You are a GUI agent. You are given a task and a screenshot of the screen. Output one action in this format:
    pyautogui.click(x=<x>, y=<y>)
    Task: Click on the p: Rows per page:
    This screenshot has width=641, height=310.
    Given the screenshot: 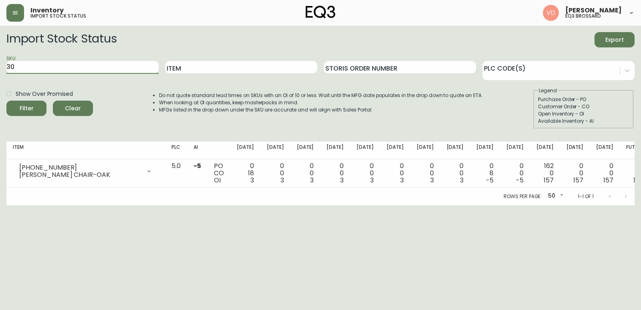 What is the action you would take?
    pyautogui.click(x=522, y=196)
    